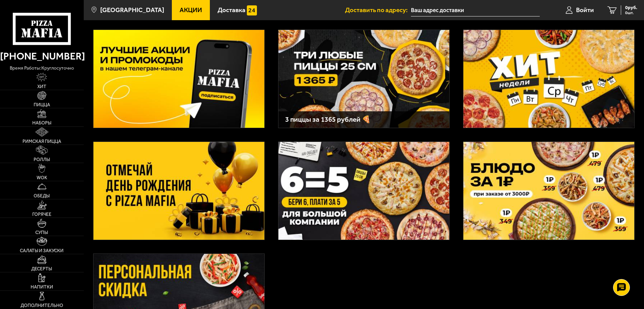 Image resolution: width=644 pixels, height=309 pixels. Describe the element at coordinates (42, 251) in the screenshot. I see `span: Салаты и закуски` at that location.